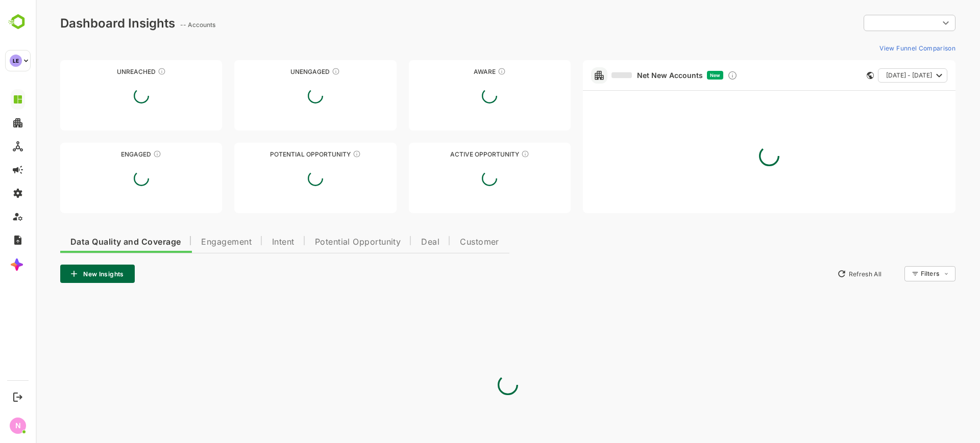 The width and height of the screenshot is (980, 443). What do you see at coordinates (621, 75) in the screenshot?
I see `a: Net New Accounts` at bounding box center [621, 75].